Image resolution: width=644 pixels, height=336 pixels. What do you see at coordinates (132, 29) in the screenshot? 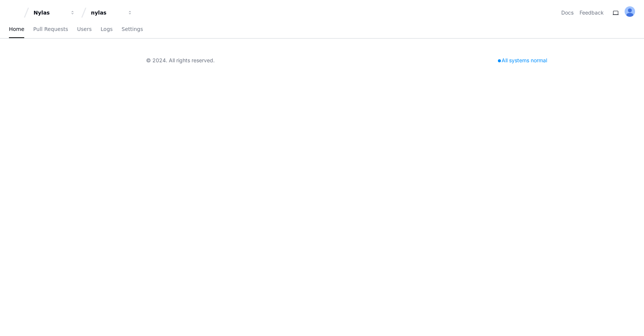
I see `a: Settings` at bounding box center [132, 29].